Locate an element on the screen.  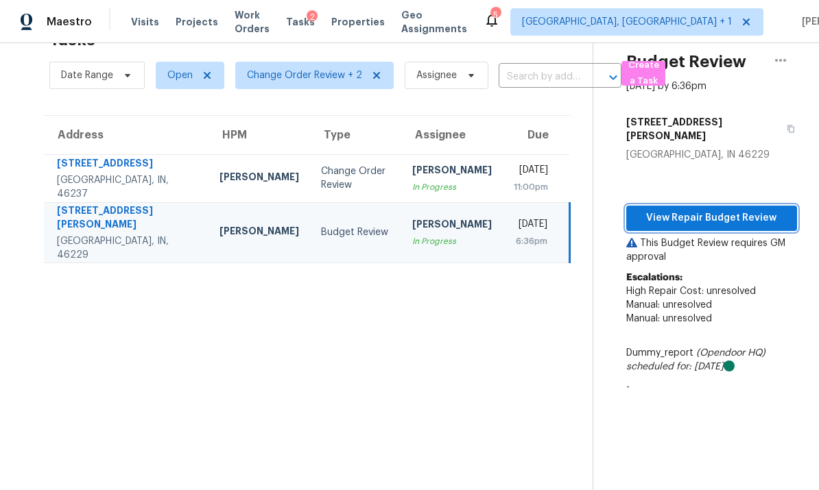
h2: Budget Review is located at coordinates (686, 62).